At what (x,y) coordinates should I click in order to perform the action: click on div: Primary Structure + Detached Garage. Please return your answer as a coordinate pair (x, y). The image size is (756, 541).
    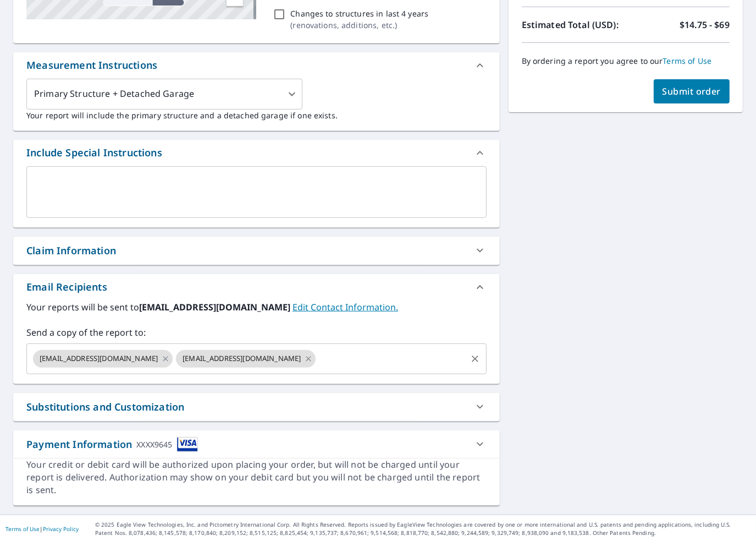
    Looking at the image, I should click on (164, 94).